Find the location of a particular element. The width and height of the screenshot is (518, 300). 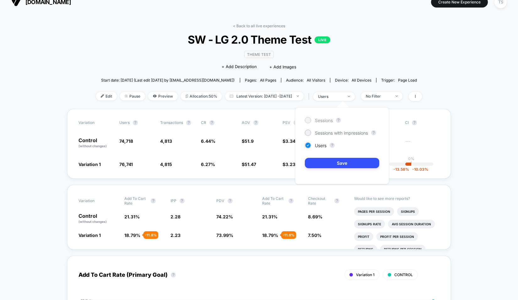

div: Pages: is located at coordinates (261, 80).